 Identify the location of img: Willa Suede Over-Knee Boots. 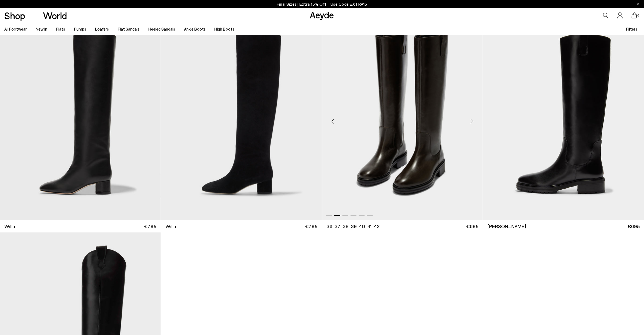
(241, 119).